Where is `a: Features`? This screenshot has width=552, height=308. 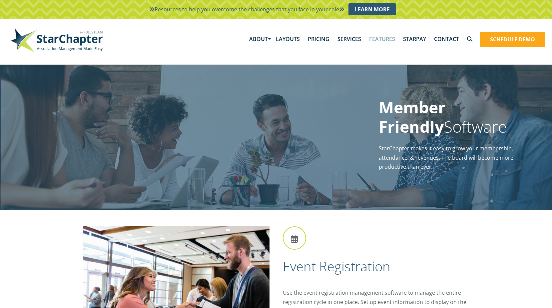 a: Features is located at coordinates (382, 39).